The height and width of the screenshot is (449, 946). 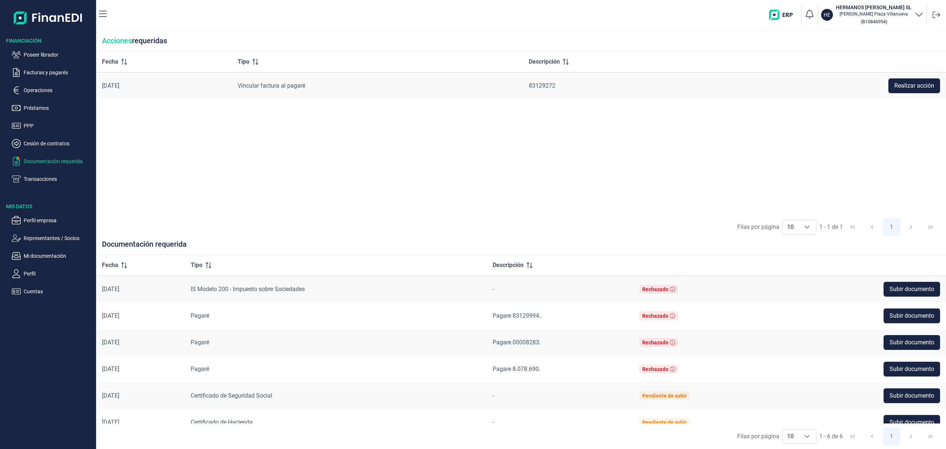 I want to click on p: Cesión de contratos, so click(x=58, y=143).